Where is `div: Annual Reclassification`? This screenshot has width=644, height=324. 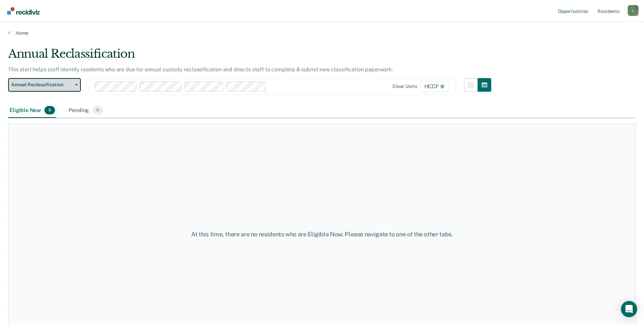 div: Annual Reclassification is located at coordinates (249, 56).